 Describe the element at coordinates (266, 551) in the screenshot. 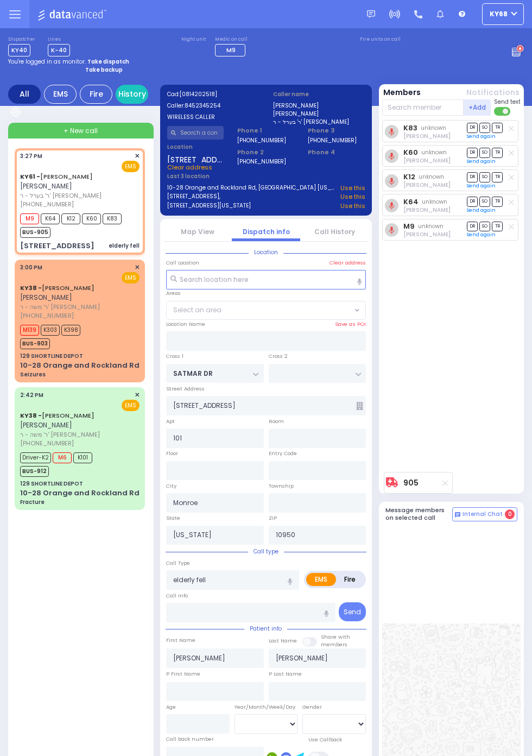

I see `span: Call type` at that location.